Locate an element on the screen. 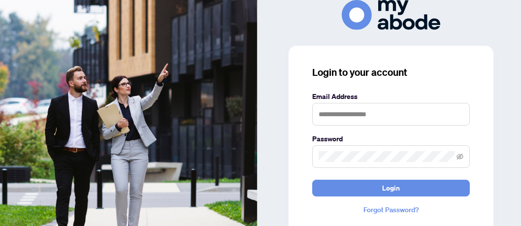 The image size is (521, 226). h3: Login to your account is located at coordinates (391, 72).